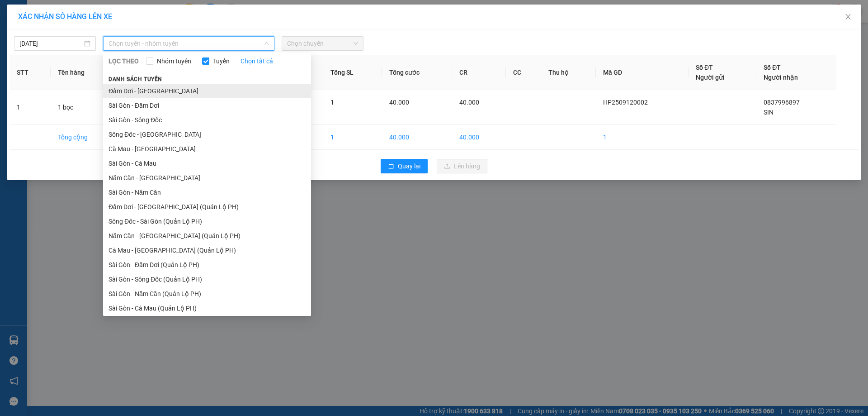 This screenshot has height=416, width=868. Describe the element at coordinates (568, 72) in the screenshot. I see `th: Thu hộ` at that location.